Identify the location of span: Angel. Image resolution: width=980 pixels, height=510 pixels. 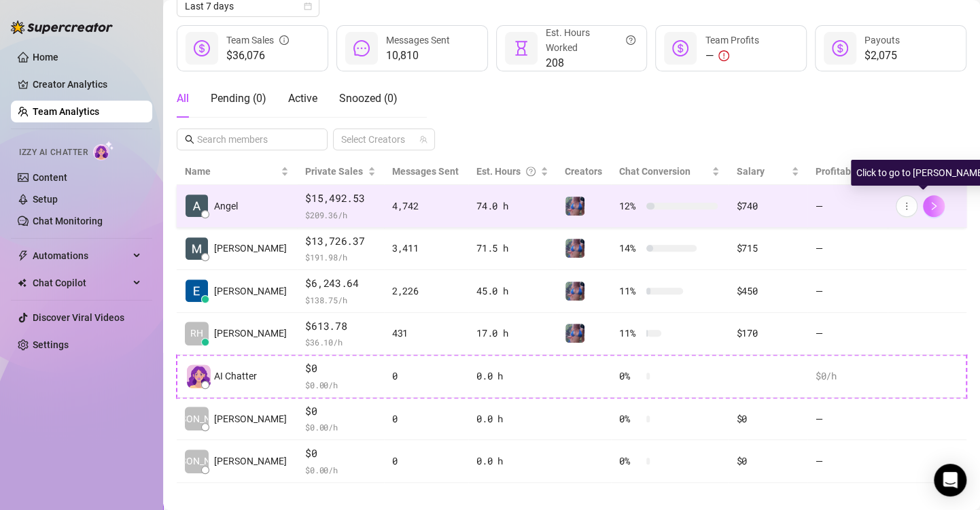
(226, 206).